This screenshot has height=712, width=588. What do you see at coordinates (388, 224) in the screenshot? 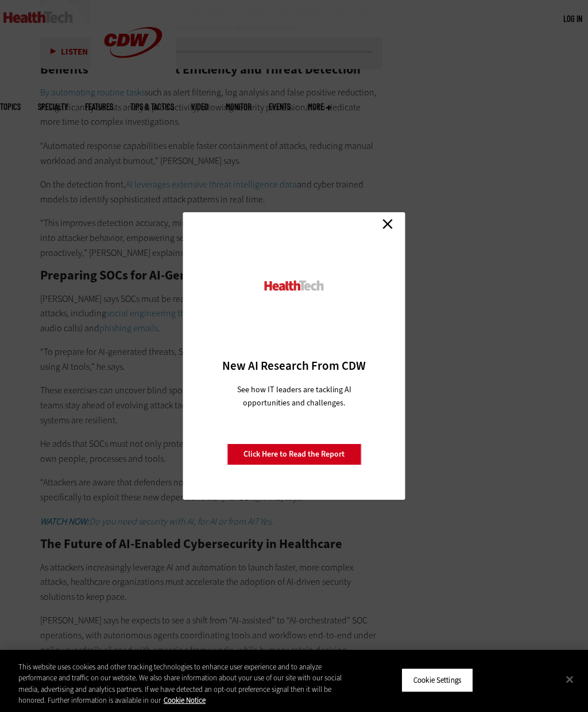
I see `a: Close` at bounding box center [388, 224].